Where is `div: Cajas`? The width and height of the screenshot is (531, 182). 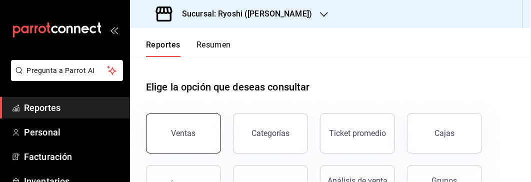
div: Cajas is located at coordinates (444, 133).